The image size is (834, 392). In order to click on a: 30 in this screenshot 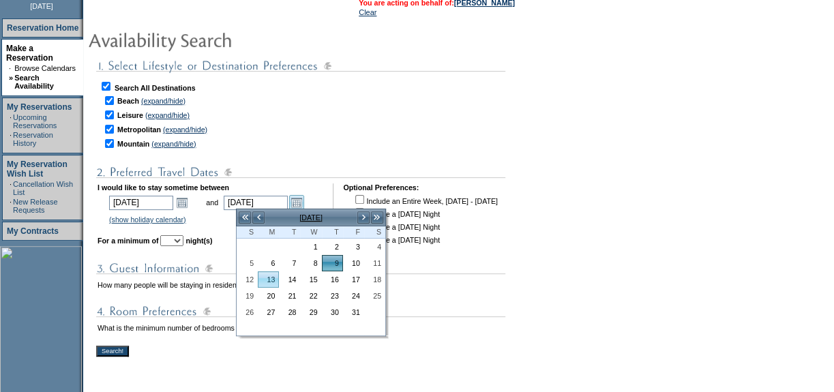, I will do `click(332, 312)`.